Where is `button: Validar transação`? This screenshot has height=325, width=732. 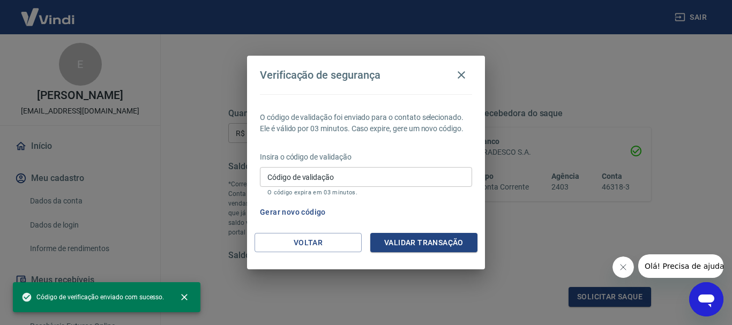
button: Validar transação is located at coordinates (424, 243).